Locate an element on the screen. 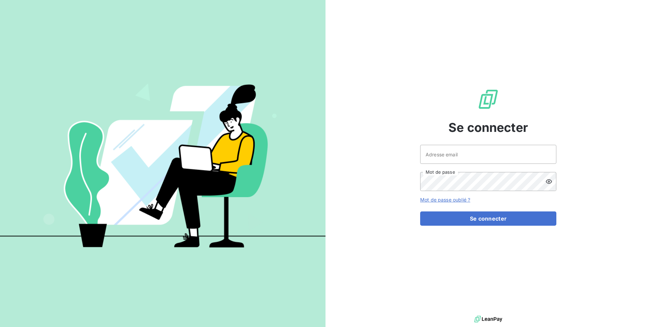  input: placeholder is located at coordinates (488, 154).